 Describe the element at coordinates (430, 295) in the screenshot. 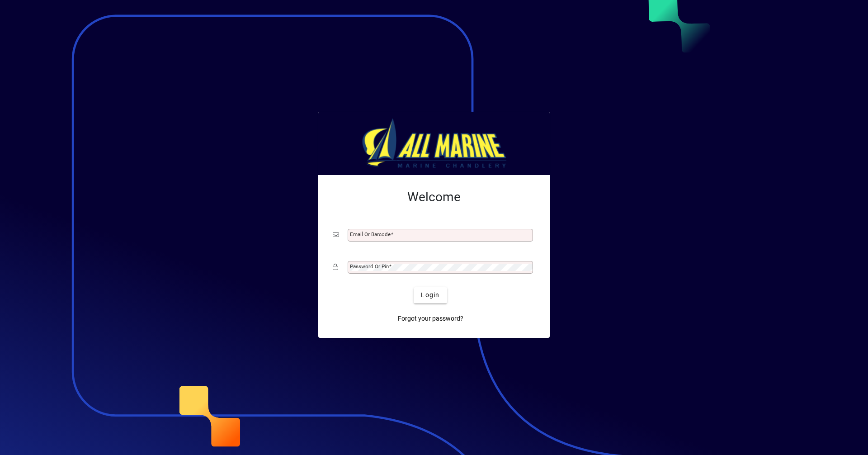

I see `span: Login` at that location.